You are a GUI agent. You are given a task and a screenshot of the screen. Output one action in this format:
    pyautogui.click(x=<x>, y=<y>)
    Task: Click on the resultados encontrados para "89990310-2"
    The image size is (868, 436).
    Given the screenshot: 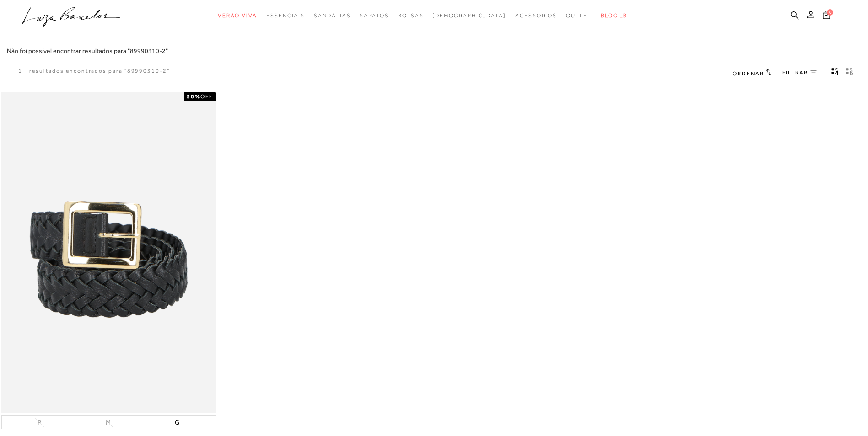 What is the action you would take?
    pyautogui.click(x=99, y=71)
    